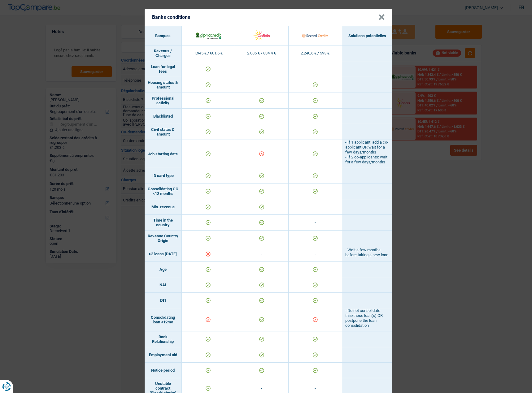  I want to click on td: Housing status & amount, so click(163, 85).